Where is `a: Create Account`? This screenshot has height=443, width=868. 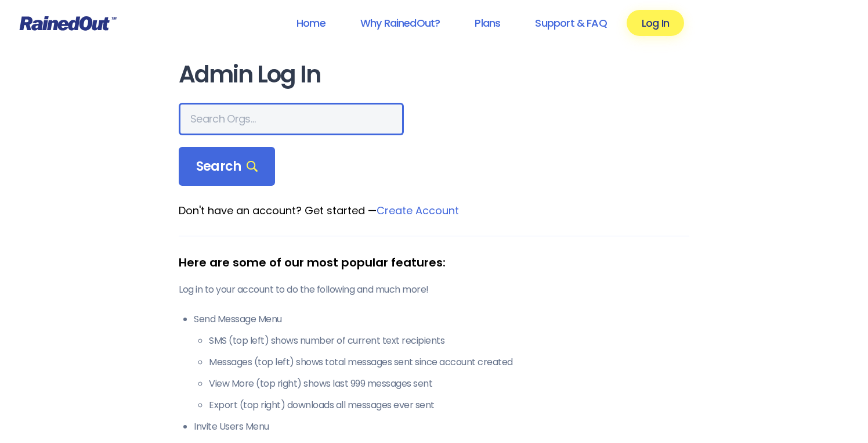
a: Create Account is located at coordinates (418, 210).